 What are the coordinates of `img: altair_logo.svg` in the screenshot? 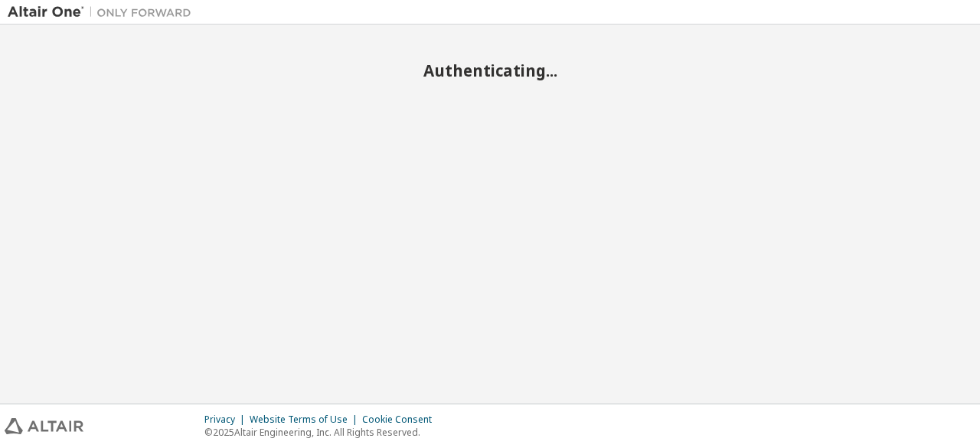 It's located at (44, 426).